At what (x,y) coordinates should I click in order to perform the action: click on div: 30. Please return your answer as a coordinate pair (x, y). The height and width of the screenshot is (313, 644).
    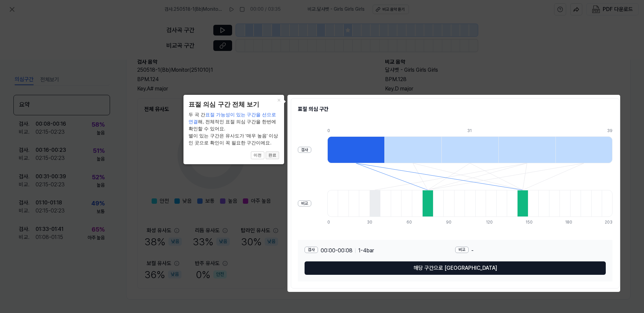
    Looking at the image, I should click on (372, 222).